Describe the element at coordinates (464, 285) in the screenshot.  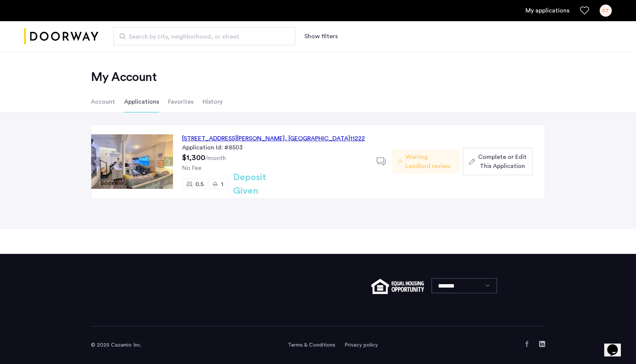
I see `select: Language select` at that location.